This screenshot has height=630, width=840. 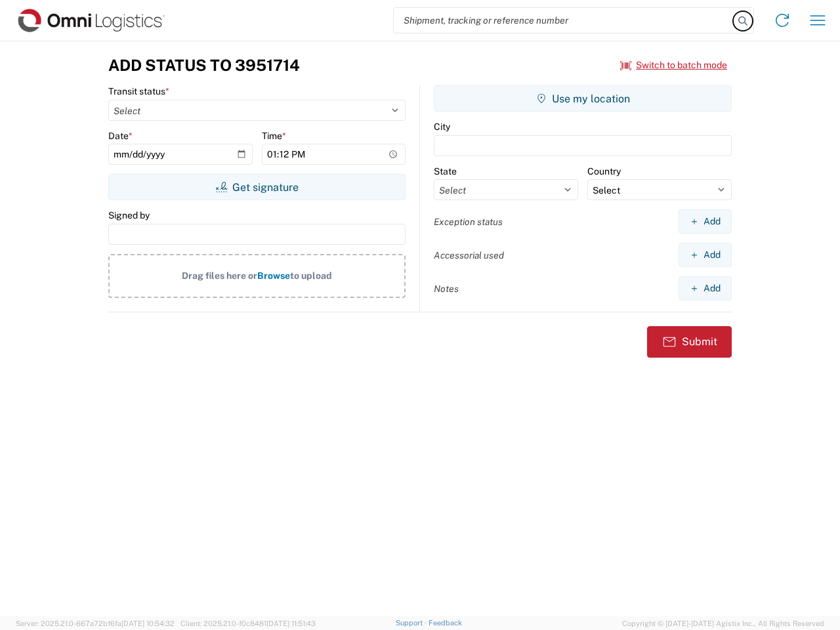 What do you see at coordinates (204, 65) in the screenshot?
I see `h3: Add Status to 3951714` at bounding box center [204, 65].